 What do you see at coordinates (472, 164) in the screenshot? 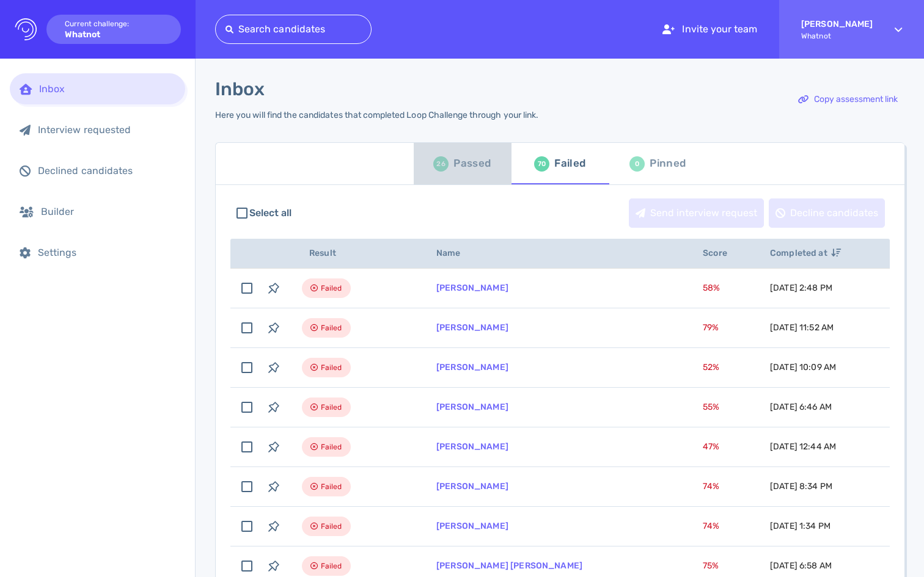
I see `div: Passed` at bounding box center [472, 164].